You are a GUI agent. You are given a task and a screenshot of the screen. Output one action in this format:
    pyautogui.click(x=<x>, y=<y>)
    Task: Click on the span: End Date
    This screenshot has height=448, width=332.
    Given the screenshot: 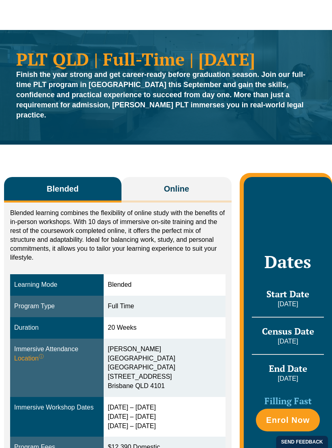 What is the action you would take?
    pyautogui.click(x=288, y=368)
    